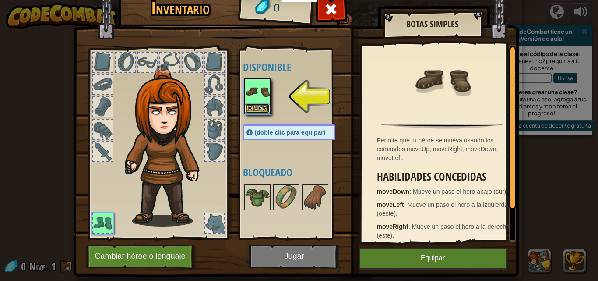 Image resolution: width=598 pixels, height=281 pixels. What do you see at coordinates (432, 176) in the screenshot?
I see `font: Habilidades concedidas` at bounding box center [432, 176].